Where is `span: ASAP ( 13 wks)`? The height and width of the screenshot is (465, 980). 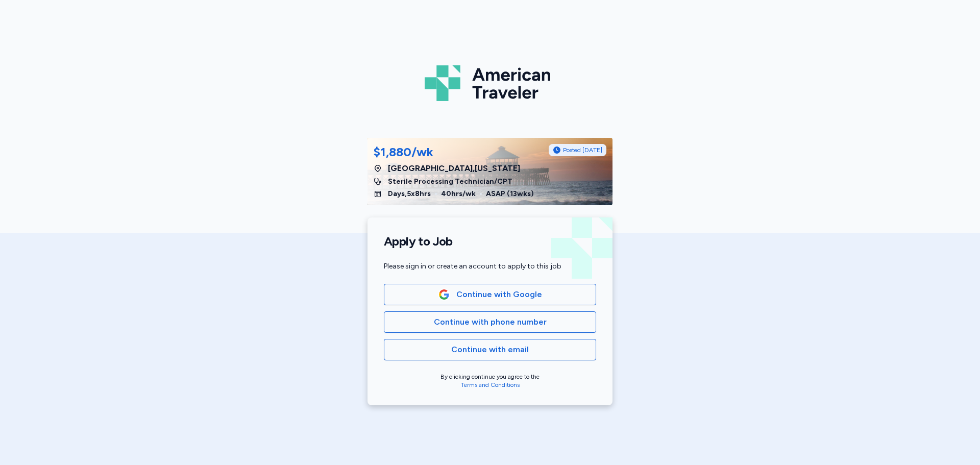
span: ASAP ( 13 wks) is located at coordinates (510, 194).